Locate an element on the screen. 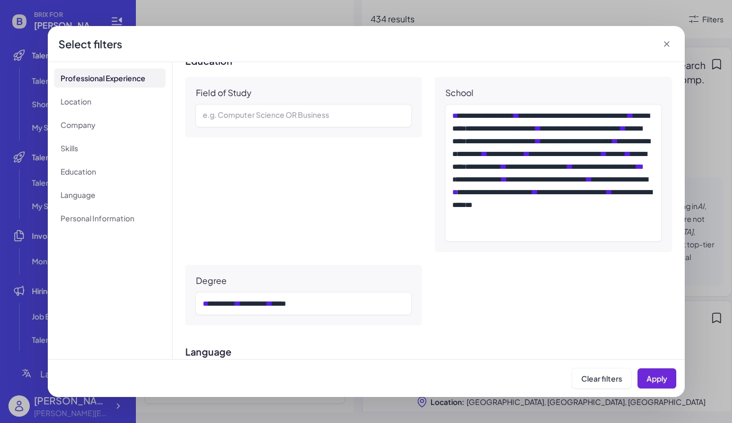  li: Personal Information is located at coordinates (110, 218).